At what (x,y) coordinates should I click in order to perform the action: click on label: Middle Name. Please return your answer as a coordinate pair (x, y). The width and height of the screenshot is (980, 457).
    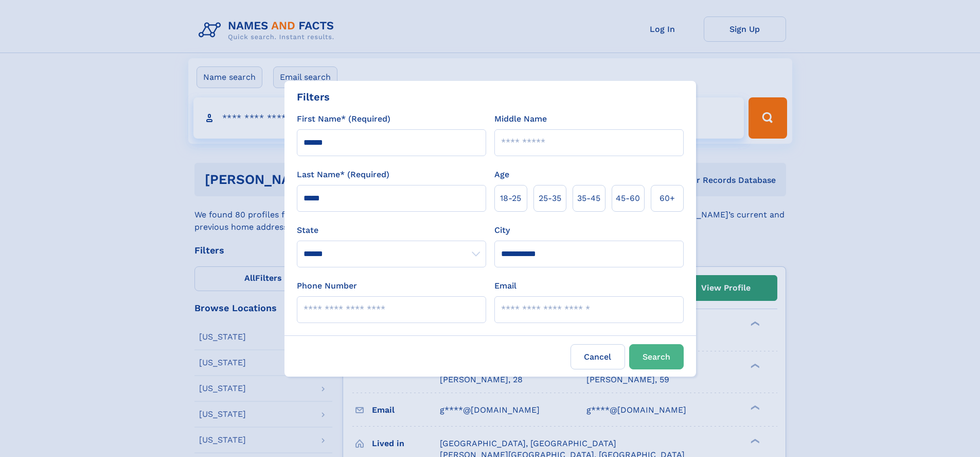
    Looking at the image, I should click on (520, 119).